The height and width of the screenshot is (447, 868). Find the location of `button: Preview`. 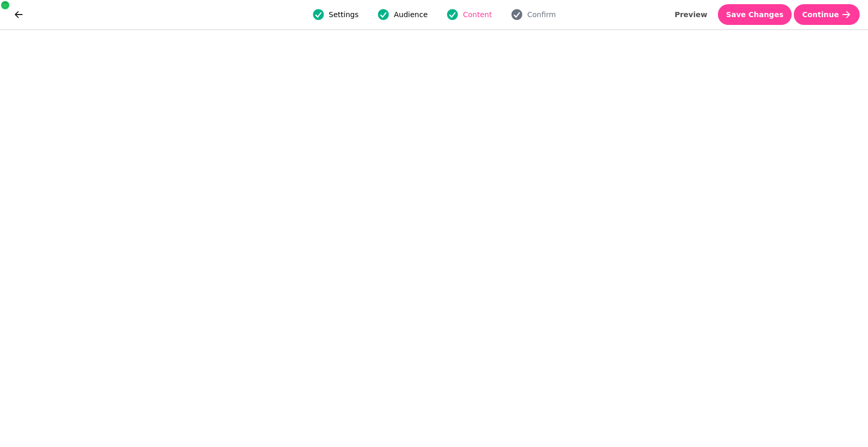

button: Preview is located at coordinates (691, 14).